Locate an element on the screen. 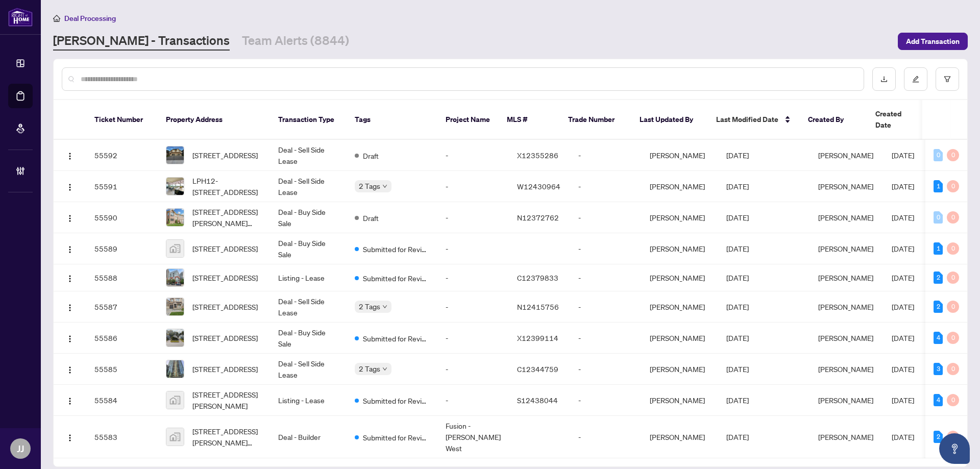 The image size is (980, 469). div: 4 is located at coordinates (938, 338).